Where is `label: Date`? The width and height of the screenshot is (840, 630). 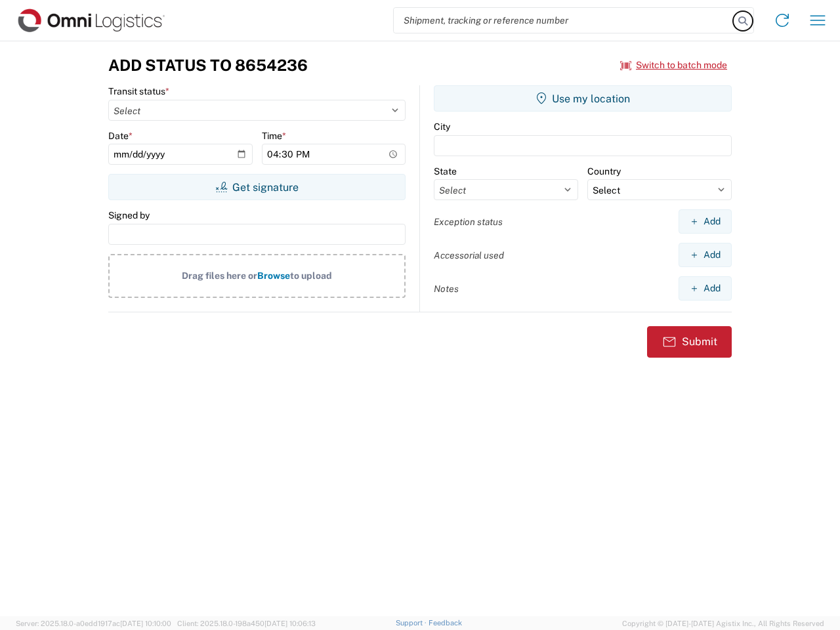 label: Date is located at coordinates (120, 136).